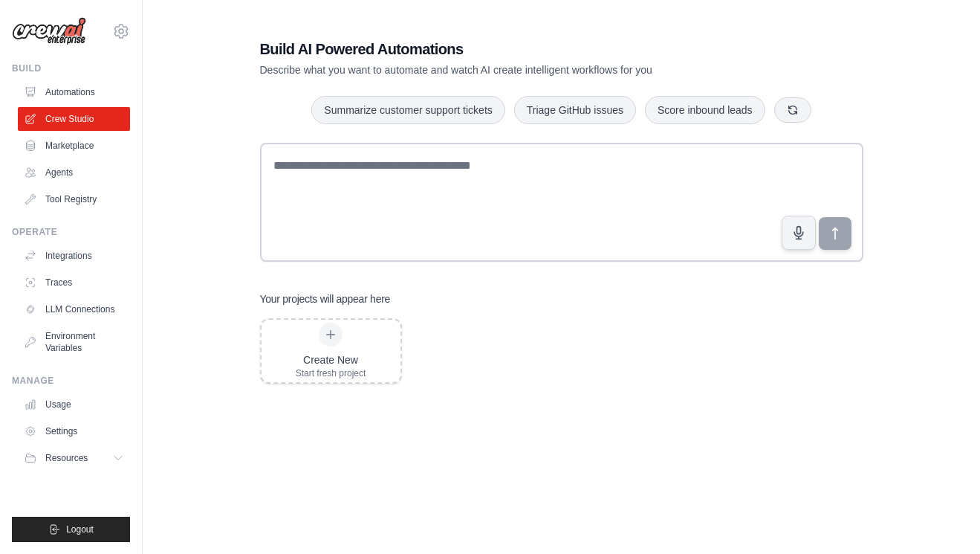  Describe the element at coordinates (74, 172) in the screenshot. I see `a: Agents` at that location.